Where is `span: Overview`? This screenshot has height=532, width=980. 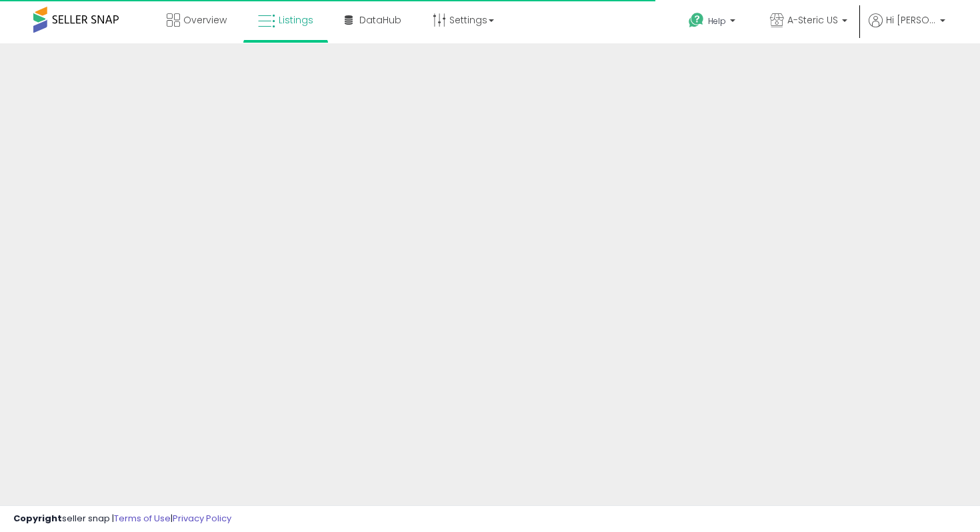
span: Overview is located at coordinates (204, 20).